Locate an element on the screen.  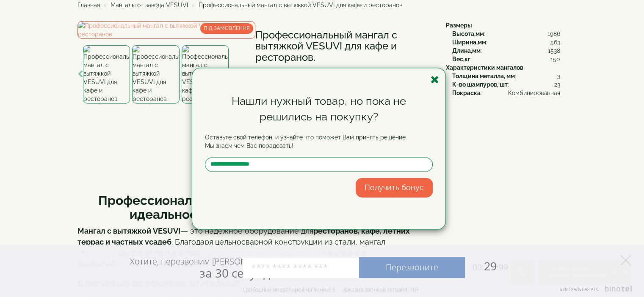
a: Перезвоните is located at coordinates (412, 267).